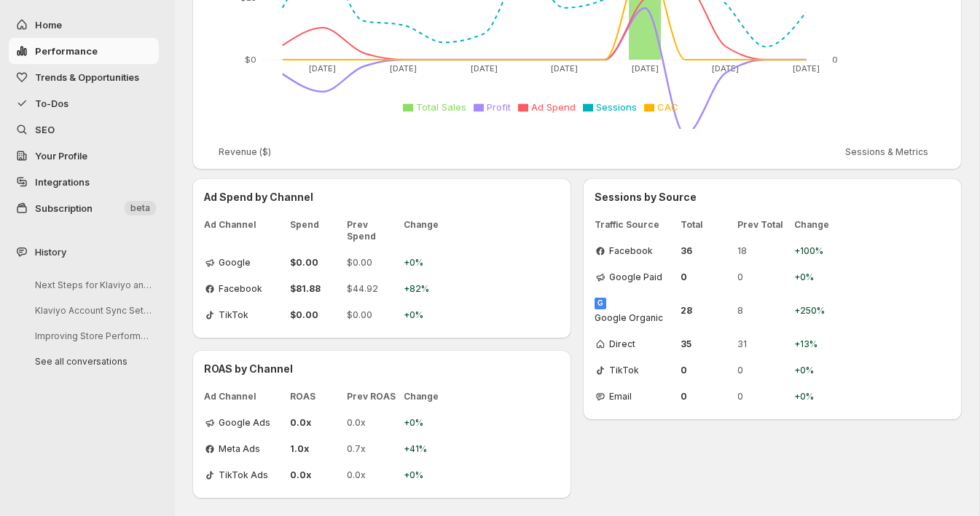  What do you see at coordinates (92, 285) in the screenshot?
I see `button: Next Steps for Klaviyo and Shopify` at bounding box center [92, 285].